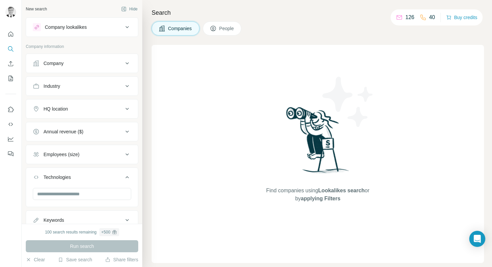 This screenshot has width=492, height=267. I want to click on div: HQ location, so click(56, 109).